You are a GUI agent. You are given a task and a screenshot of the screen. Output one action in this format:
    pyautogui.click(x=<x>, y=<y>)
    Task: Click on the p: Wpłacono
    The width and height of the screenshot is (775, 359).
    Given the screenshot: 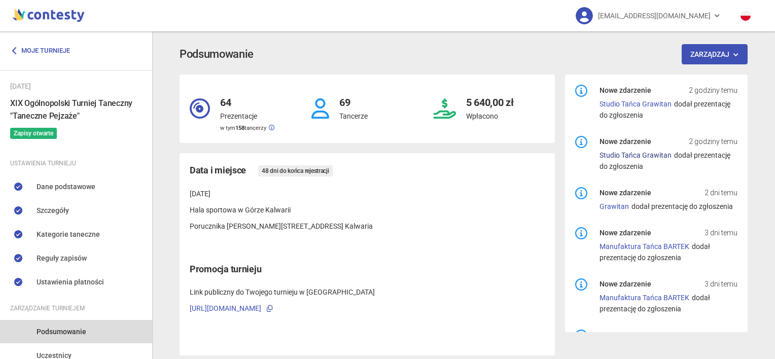 What is the action you would take?
    pyautogui.click(x=490, y=116)
    